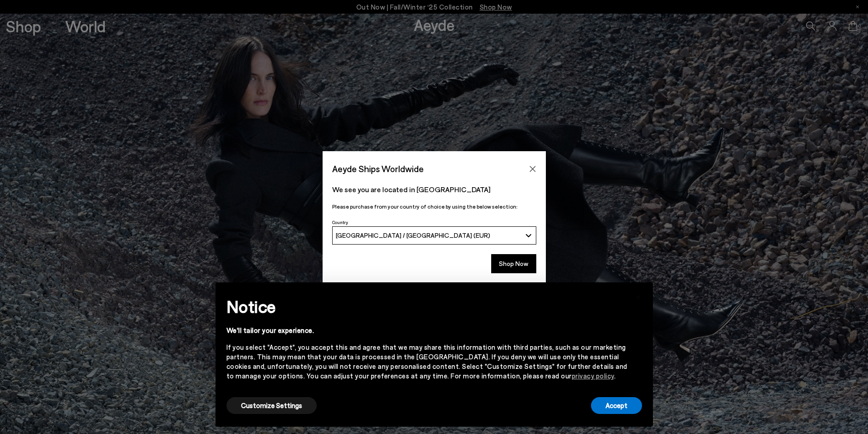 This screenshot has height=434, width=868. Describe the element at coordinates (271, 405) in the screenshot. I see `button: Customize Settings` at that location.